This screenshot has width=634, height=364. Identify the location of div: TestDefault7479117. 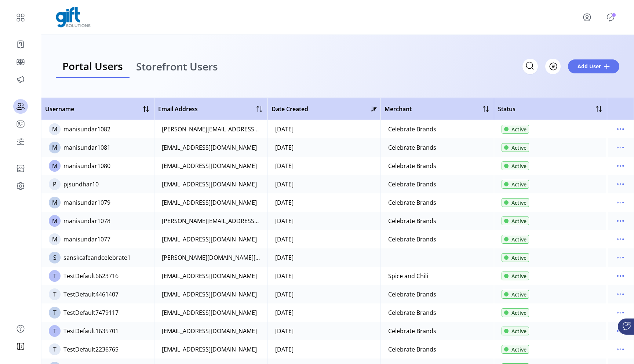
(91, 312).